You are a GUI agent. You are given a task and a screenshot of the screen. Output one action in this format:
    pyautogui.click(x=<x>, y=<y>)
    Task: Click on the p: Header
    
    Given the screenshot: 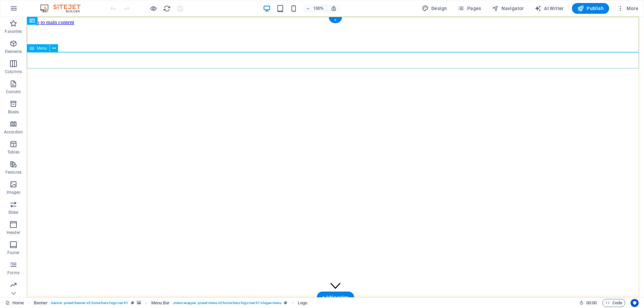 What is the action you would take?
    pyautogui.click(x=14, y=232)
    